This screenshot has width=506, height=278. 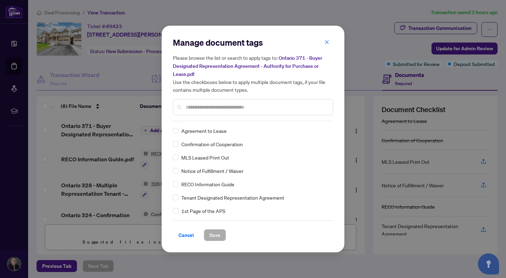 I want to click on span: Cancel, so click(x=186, y=235).